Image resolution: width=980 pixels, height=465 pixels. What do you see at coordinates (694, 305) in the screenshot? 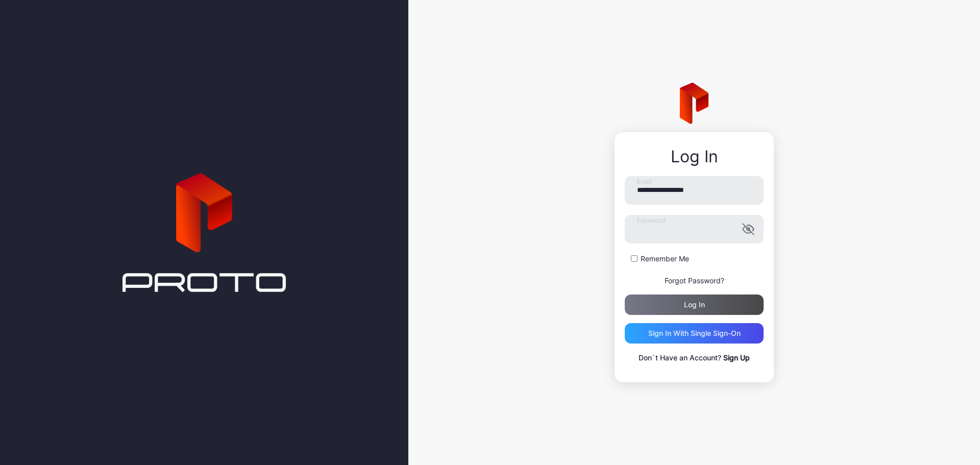
I see `div: Log in` at bounding box center [694, 305].